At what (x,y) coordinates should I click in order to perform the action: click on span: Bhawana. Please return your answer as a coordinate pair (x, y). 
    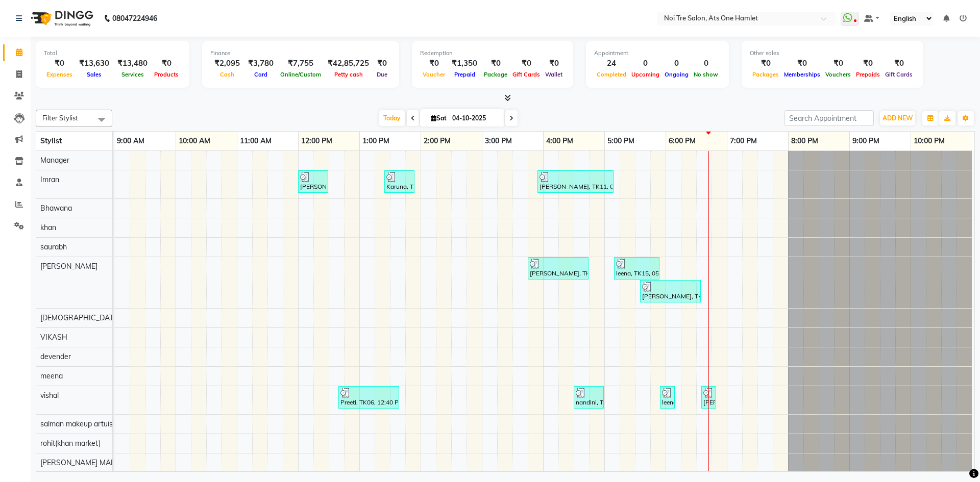
    Looking at the image, I should click on (56, 208).